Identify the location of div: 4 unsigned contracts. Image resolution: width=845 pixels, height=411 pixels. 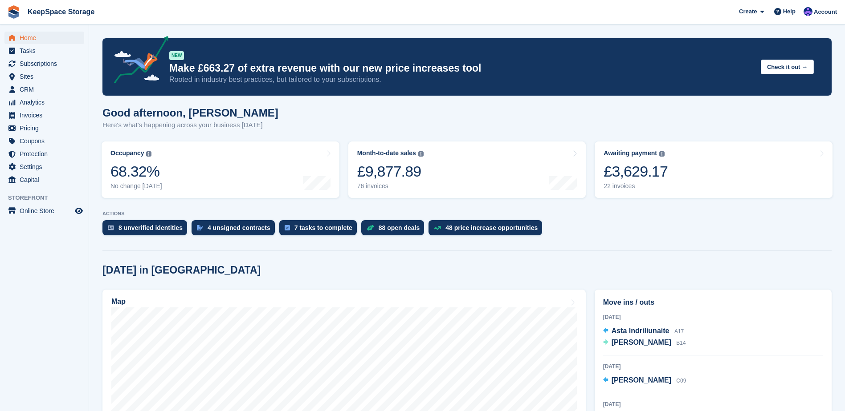
(239, 228).